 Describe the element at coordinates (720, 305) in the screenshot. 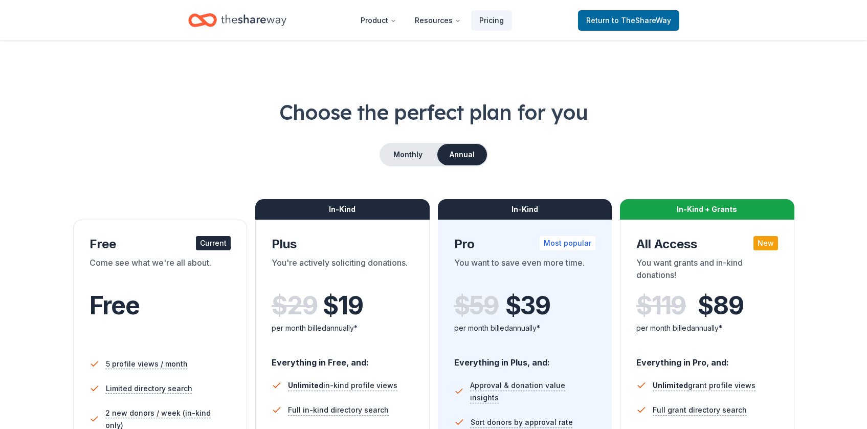

I see `span: $ 89` at that location.